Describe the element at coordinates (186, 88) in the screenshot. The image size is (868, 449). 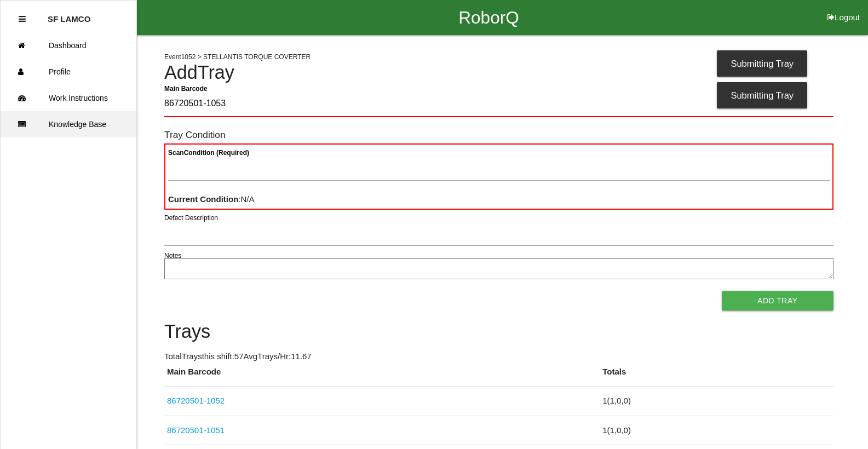
I see `b: Main Barcode` at that location.